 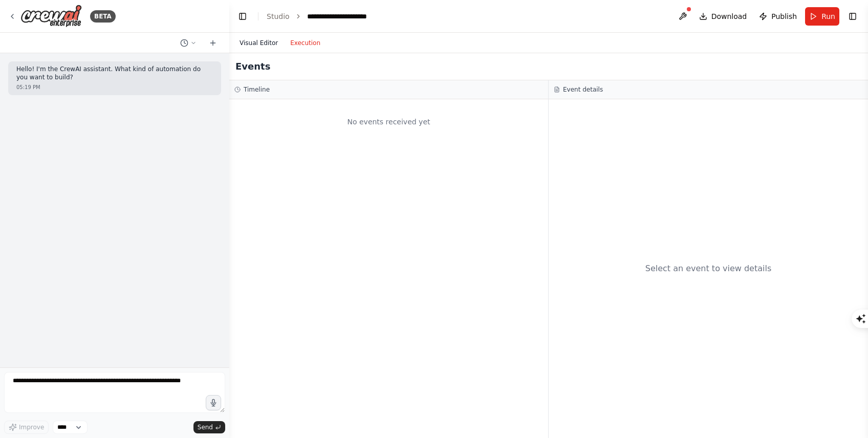 I want to click on span: Download, so click(x=730, y=17).